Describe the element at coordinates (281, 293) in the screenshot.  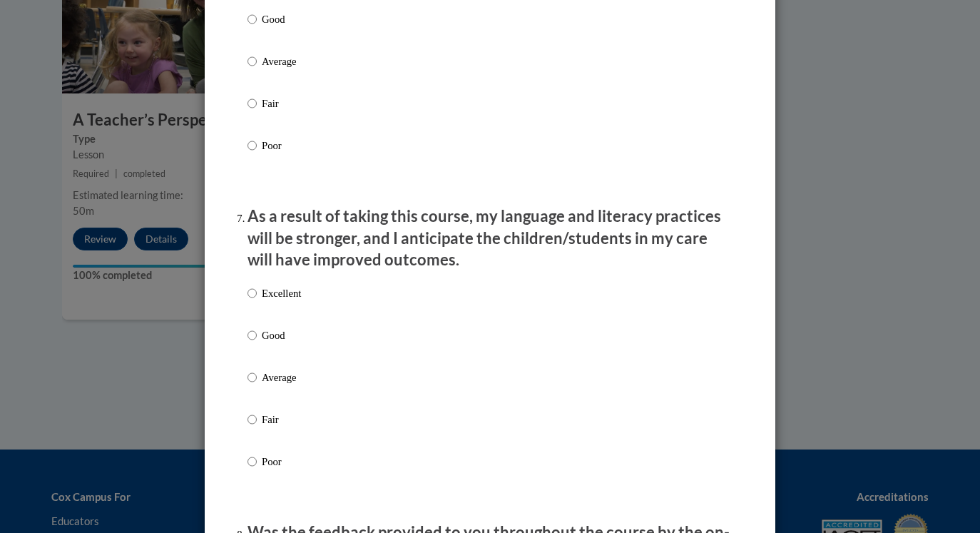
I see `p: Excellent` at that location.